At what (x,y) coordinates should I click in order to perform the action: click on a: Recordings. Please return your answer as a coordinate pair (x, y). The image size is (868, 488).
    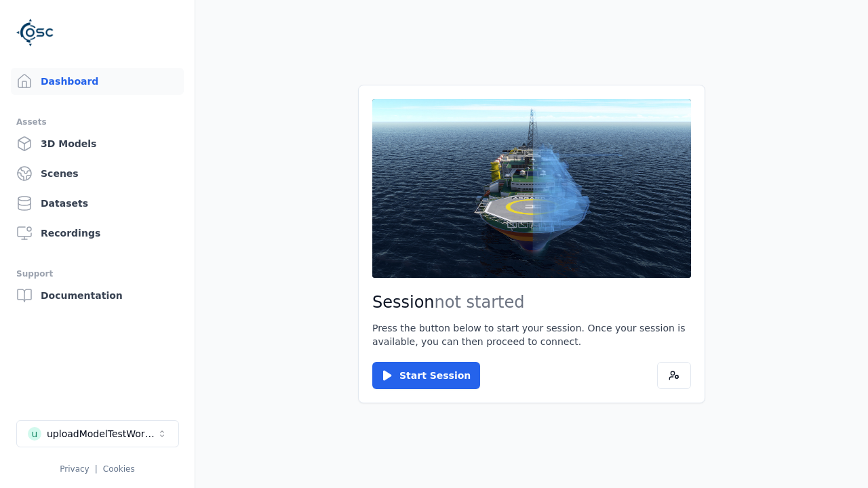
    Looking at the image, I should click on (97, 233).